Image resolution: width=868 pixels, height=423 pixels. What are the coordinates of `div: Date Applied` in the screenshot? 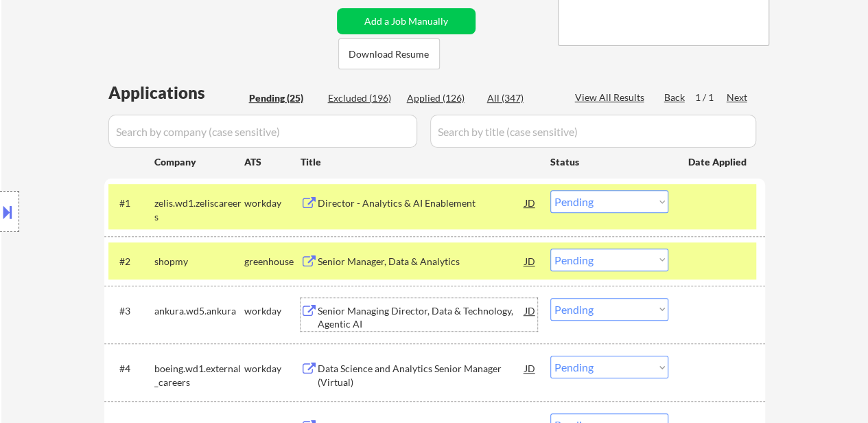 It's located at (718, 162).